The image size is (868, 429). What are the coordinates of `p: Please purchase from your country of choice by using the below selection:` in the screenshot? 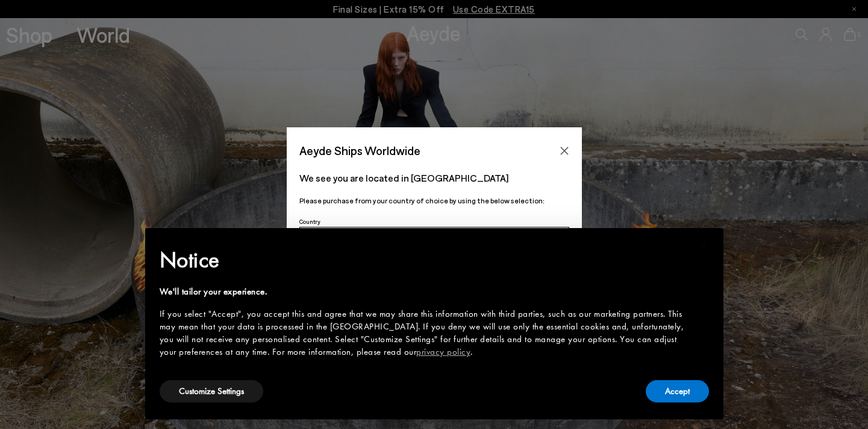 It's located at (434, 200).